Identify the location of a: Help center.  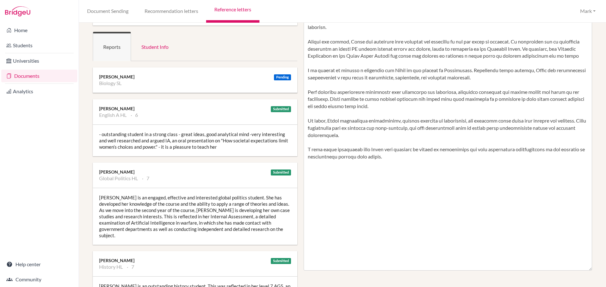
(39, 265).